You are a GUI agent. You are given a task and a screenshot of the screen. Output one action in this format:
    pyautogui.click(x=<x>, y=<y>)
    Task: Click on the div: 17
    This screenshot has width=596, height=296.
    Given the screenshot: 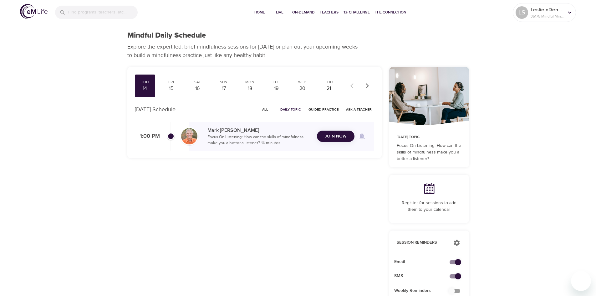 What is the action you would take?
    pyautogui.click(x=224, y=88)
    